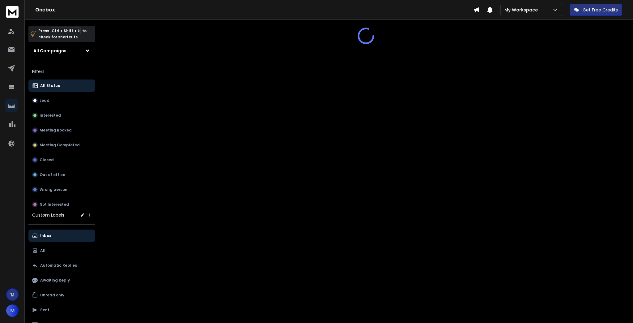 This screenshot has height=323, width=633. What do you see at coordinates (62, 295) in the screenshot?
I see `button: Unread only` at bounding box center [62, 295].